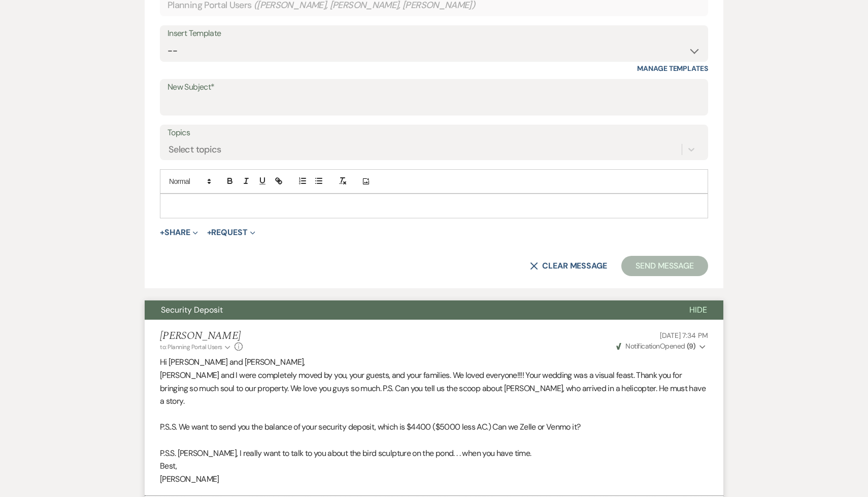 The image size is (868, 497). I want to click on div: Select topics, so click(195, 150).